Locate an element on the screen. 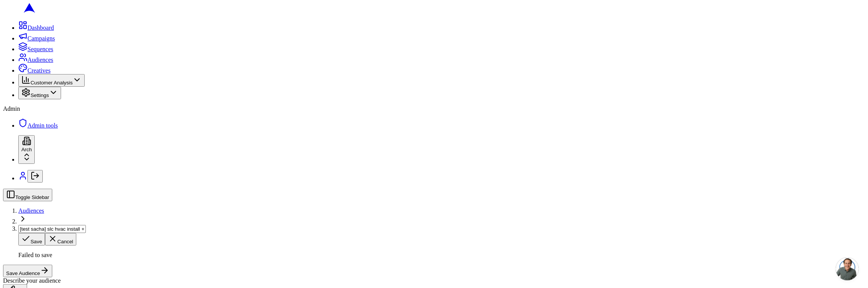  span: Toggle Sidebar is located at coordinates (32, 197).